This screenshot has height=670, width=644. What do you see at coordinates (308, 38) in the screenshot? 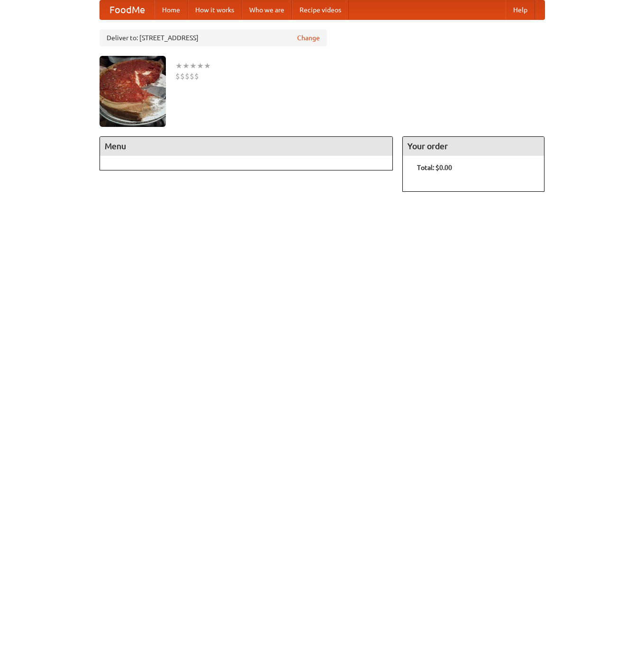
I see `a: Change` at bounding box center [308, 38].